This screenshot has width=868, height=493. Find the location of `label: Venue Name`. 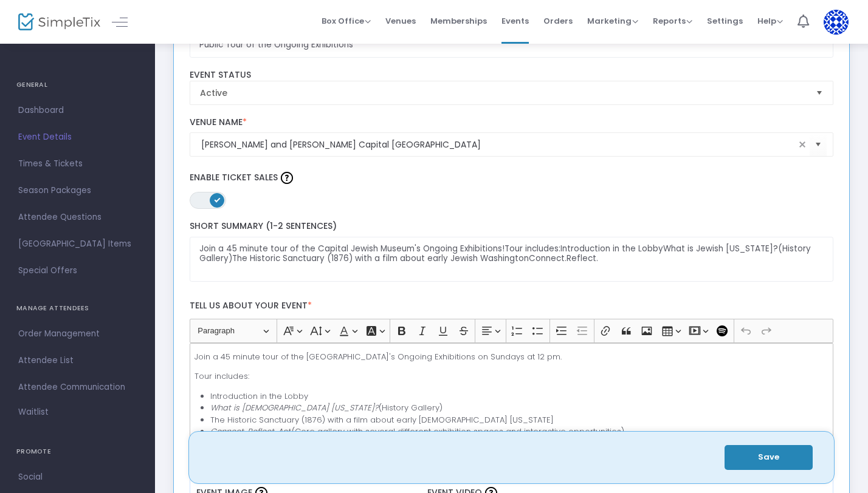

label: Venue Name is located at coordinates (512, 123).